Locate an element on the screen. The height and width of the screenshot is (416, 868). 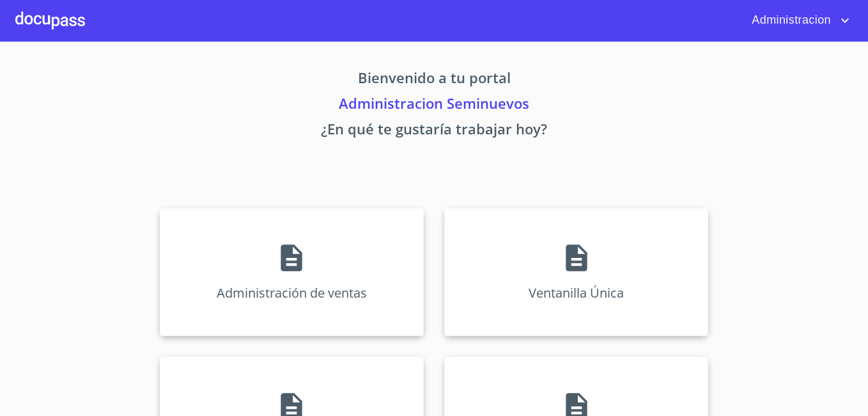
button: account of current user is located at coordinates (797, 20).